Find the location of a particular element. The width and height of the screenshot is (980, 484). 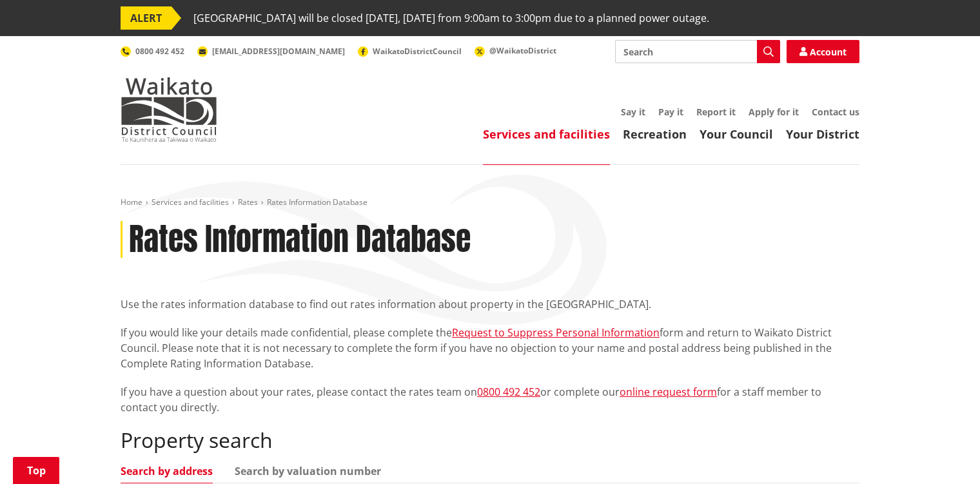

h1: Rates Information Database is located at coordinates (300, 240).